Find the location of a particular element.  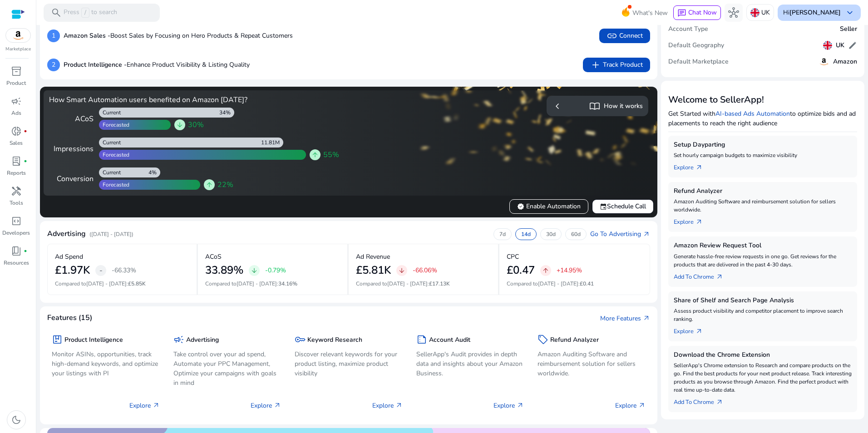

h5: Product Intelligence is located at coordinates (93, 340).